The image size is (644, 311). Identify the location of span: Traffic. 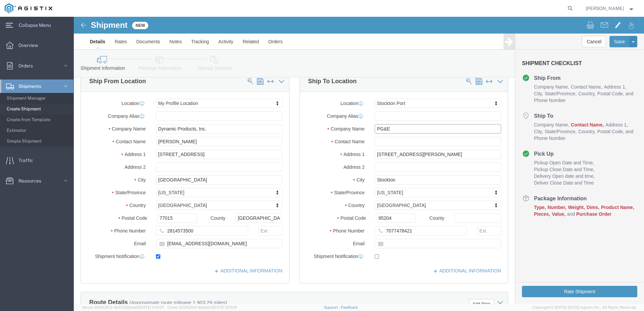
(28, 161).